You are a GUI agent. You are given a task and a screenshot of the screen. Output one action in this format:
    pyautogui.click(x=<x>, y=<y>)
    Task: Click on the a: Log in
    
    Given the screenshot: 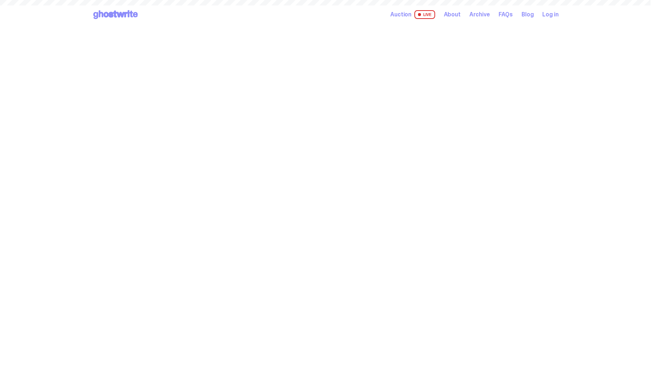 What is the action you would take?
    pyautogui.click(x=551, y=15)
    